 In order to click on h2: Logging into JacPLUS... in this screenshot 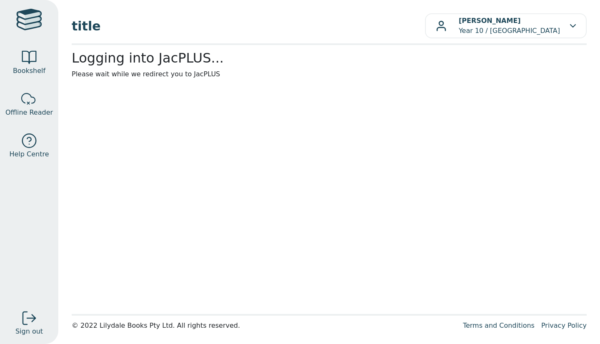, I will do `click(329, 58)`.